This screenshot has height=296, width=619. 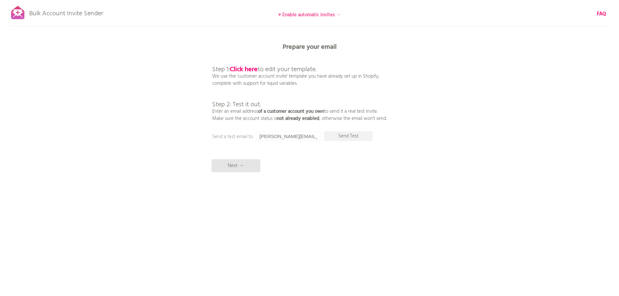 What do you see at coordinates (601, 14) in the screenshot?
I see `b: FAQ` at bounding box center [601, 14].